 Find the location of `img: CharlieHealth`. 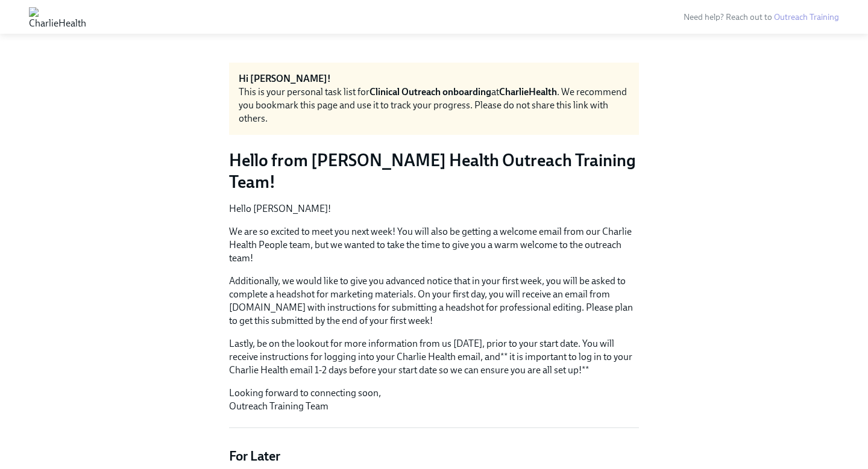

img: CharlieHealth is located at coordinates (57, 17).